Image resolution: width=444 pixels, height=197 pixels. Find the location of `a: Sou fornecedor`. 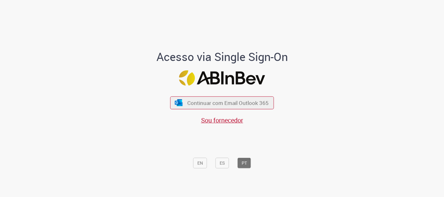

a: Sou fornecedor is located at coordinates (222, 120).